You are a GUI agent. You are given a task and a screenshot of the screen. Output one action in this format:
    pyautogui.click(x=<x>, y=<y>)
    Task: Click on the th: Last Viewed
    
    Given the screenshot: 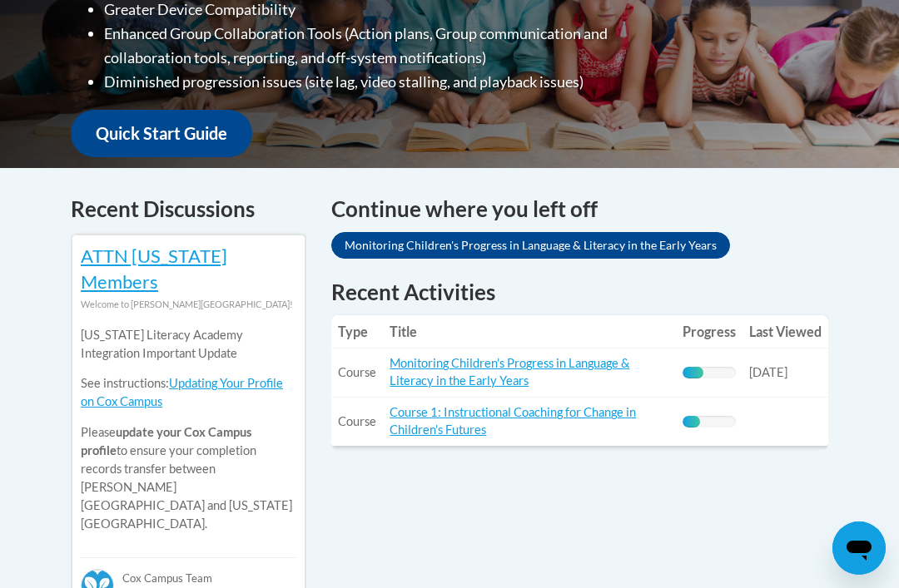 What is the action you would take?
    pyautogui.click(x=785, y=332)
    